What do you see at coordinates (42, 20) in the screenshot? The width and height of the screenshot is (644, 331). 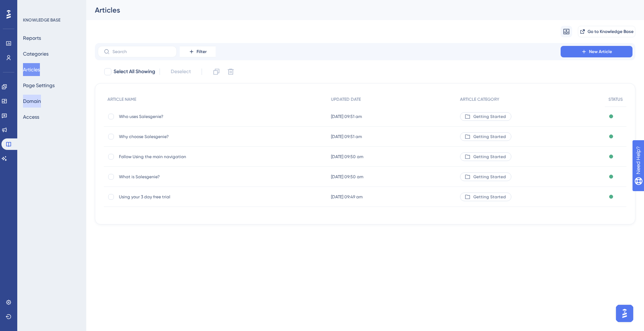 I see `div: KNOWLEDGE BASE` at bounding box center [42, 20].